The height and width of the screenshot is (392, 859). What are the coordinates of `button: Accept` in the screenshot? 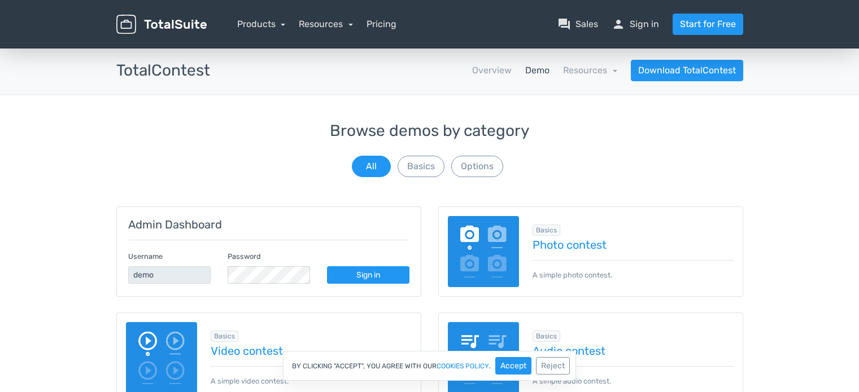 It's located at (513, 366).